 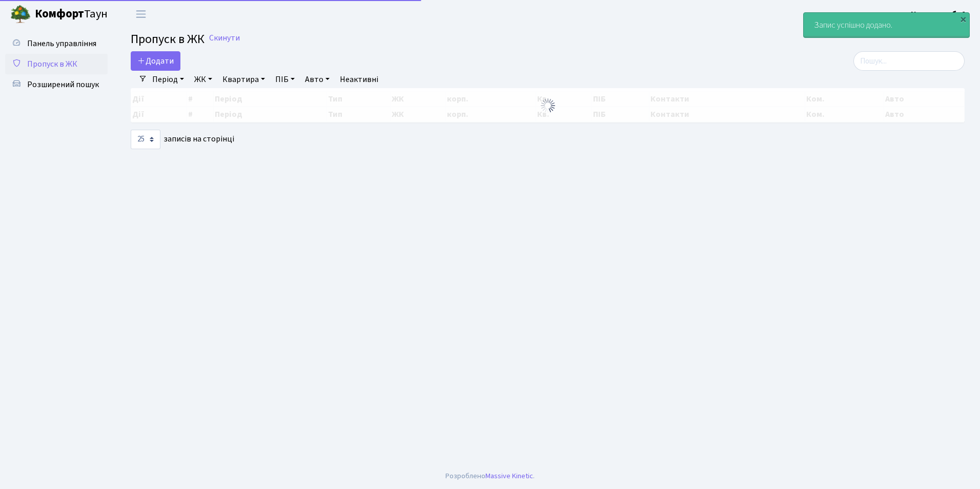 I want to click on a: Консьєрж б. 4., so click(x=939, y=14).